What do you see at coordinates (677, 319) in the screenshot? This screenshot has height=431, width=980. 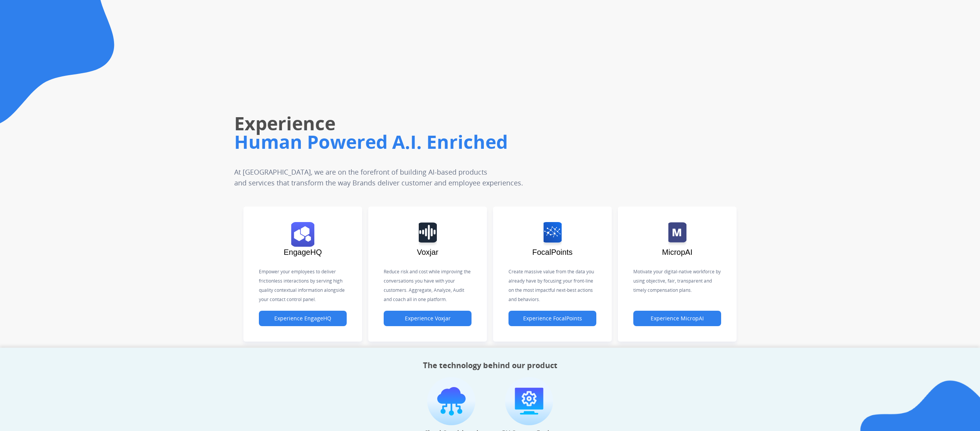 I see `button: Experience MicropAI` at bounding box center [677, 319].